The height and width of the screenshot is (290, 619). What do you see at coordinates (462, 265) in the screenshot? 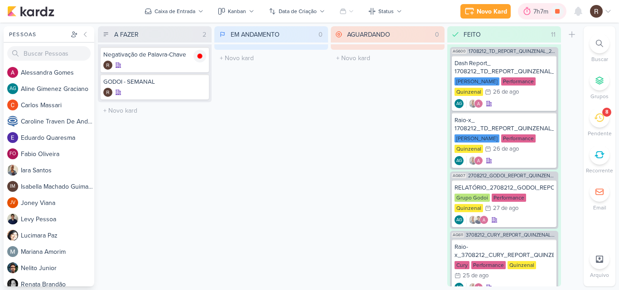
I see `div: Cury` at bounding box center [462, 265].